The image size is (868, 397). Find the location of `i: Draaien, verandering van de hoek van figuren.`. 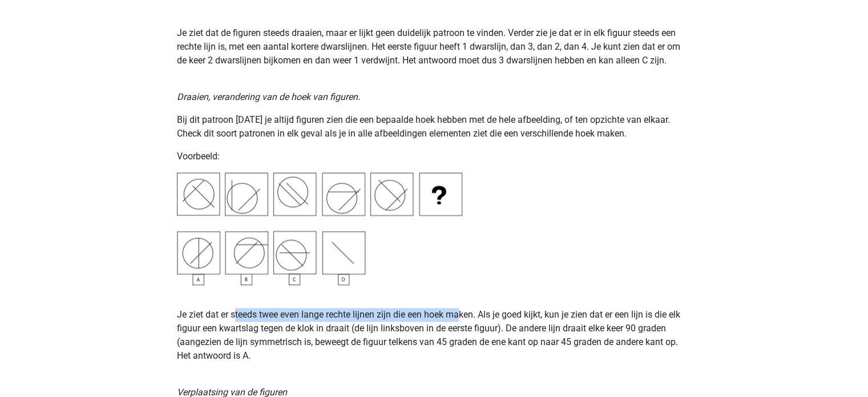

i: Draaien, verandering van de hoek van figuren. is located at coordinates (268, 96).